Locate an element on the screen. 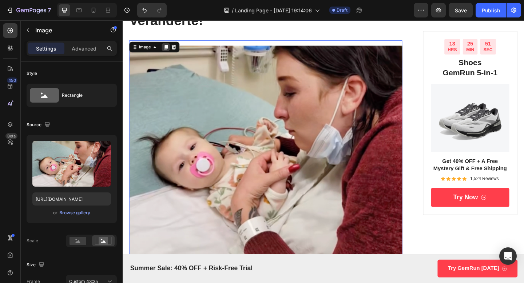 The image size is (524, 283). p: Settings is located at coordinates (46, 48).